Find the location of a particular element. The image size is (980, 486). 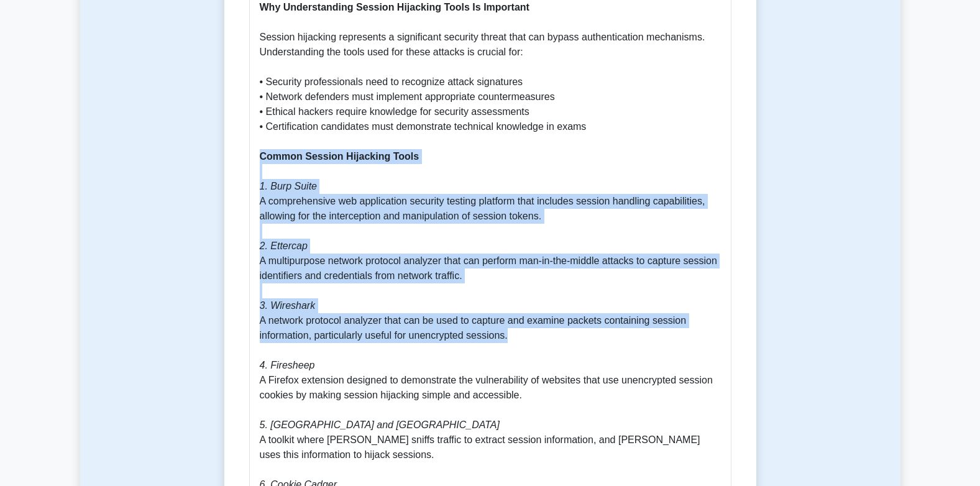

i: 4. Firesheep is located at coordinates (287, 365).